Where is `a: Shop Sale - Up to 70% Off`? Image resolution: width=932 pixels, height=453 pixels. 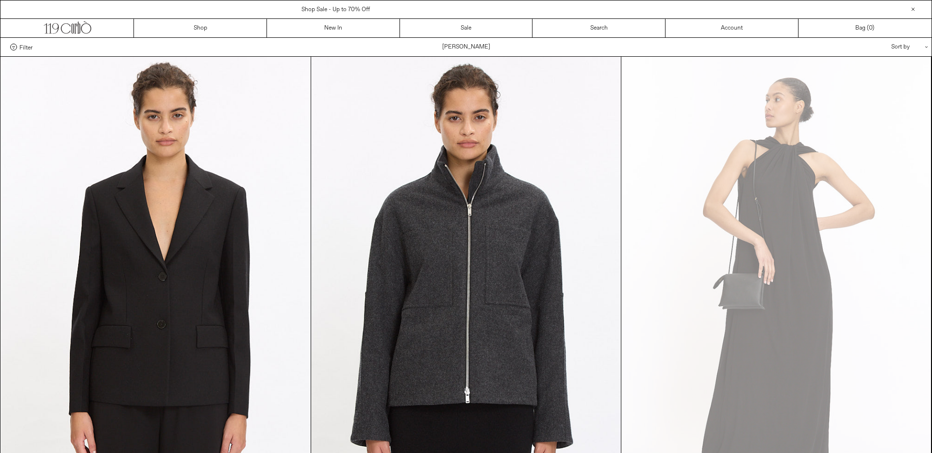
a: Shop Sale - Up to 70% Off is located at coordinates (335, 10).